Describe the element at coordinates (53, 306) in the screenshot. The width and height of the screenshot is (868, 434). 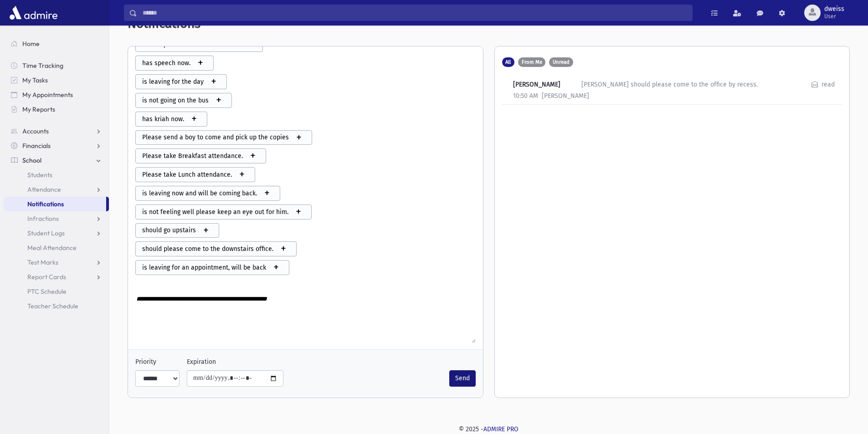
I see `span: Teacher Schedule` at that location.